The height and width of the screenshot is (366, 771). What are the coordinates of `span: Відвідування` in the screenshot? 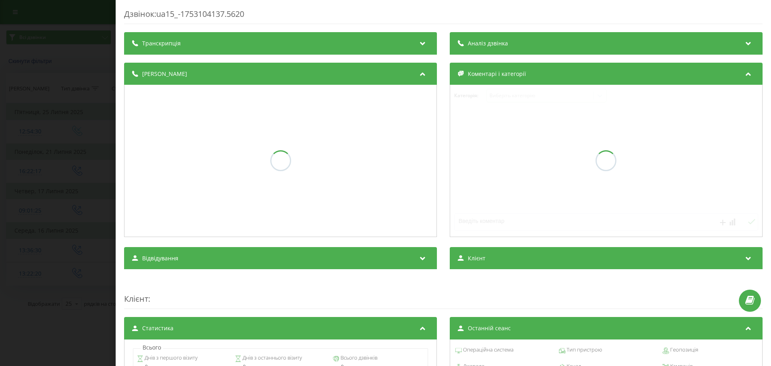 It's located at (160, 258).